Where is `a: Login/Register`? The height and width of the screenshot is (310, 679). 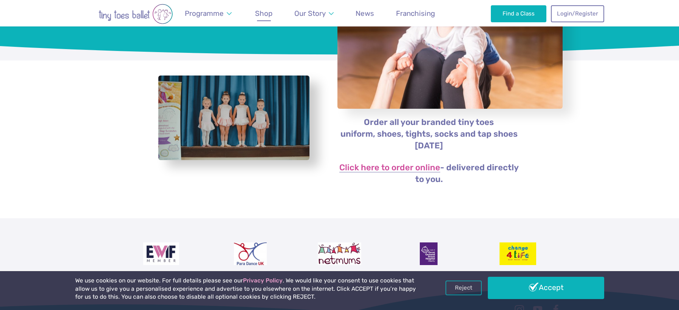 a: Login/Register is located at coordinates (577, 14).